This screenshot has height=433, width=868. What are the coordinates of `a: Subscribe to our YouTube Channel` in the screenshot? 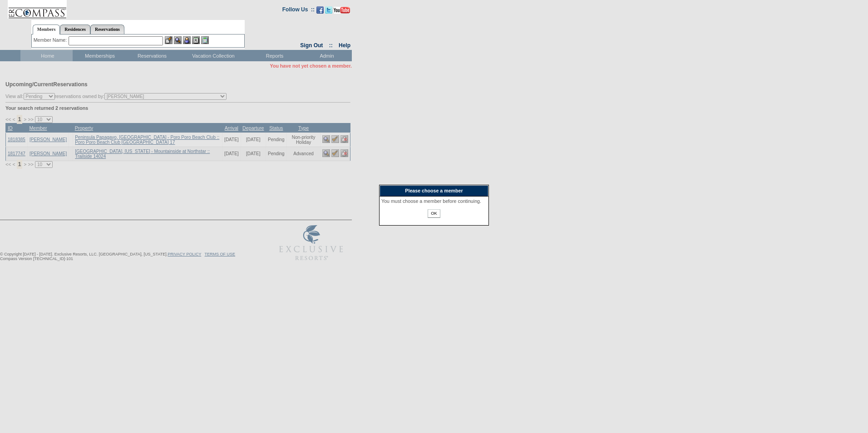 It's located at (342, 12).